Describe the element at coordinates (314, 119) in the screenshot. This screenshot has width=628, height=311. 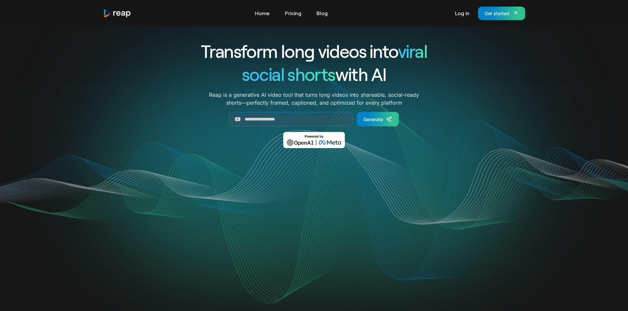
I see `form: Generate Form` at that location.